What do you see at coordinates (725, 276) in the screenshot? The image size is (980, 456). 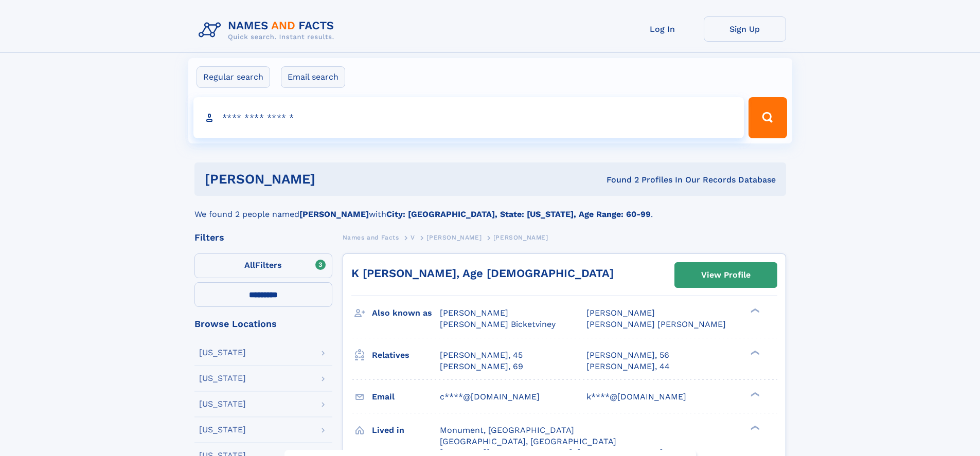 I see `a: View Profile` at bounding box center [725, 276].